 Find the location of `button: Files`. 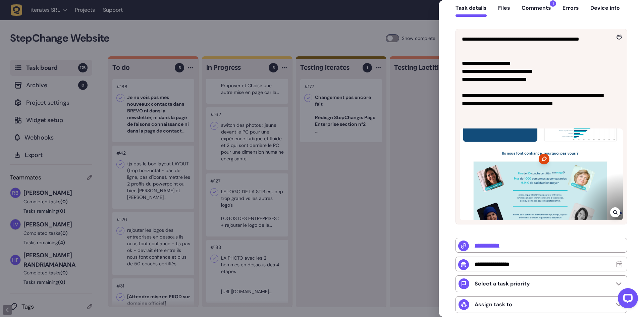

button: Files is located at coordinates (504, 11).